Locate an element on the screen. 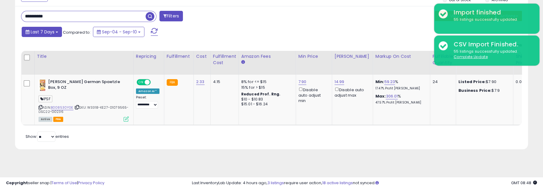  small: FBA is located at coordinates (172, 82).